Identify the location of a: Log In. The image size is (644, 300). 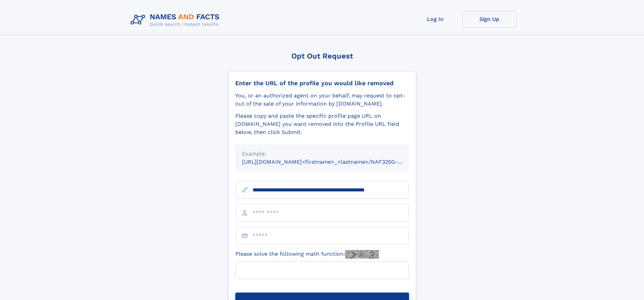
(436, 19).